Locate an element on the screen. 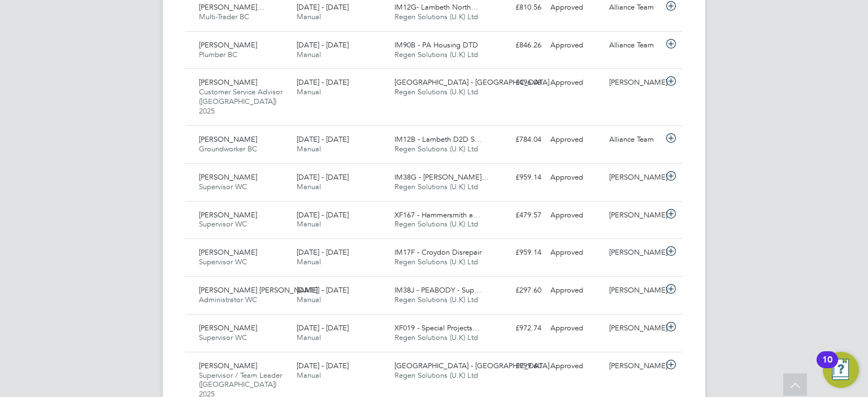 This screenshot has height=397, width=868. span: XF019 - Special Projects… is located at coordinates (437, 328).